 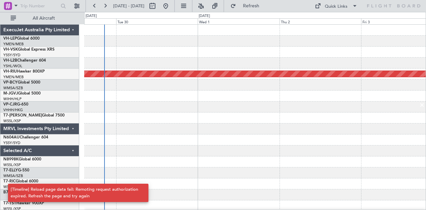 I want to click on a: VH-L2BChallenger 604, so click(x=25, y=61).